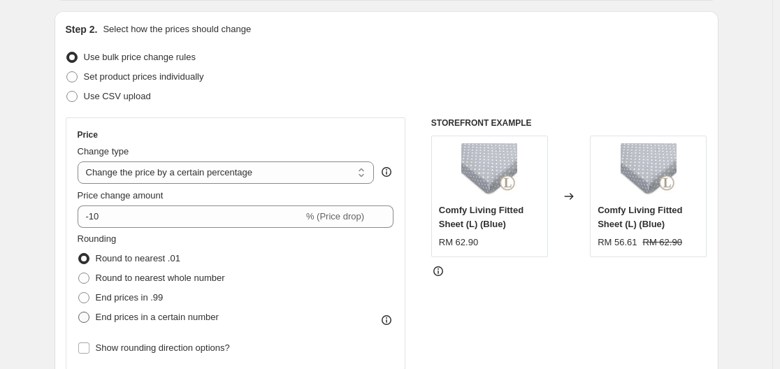  What do you see at coordinates (662, 242) in the screenshot?
I see `strike: RM 62.90` at bounding box center [662, 242].